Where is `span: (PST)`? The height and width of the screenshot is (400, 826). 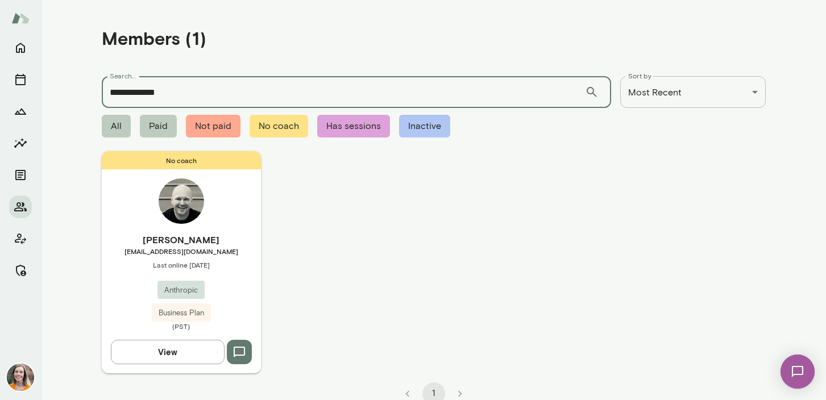 span: (PST) is located at coordinates (181, 326).